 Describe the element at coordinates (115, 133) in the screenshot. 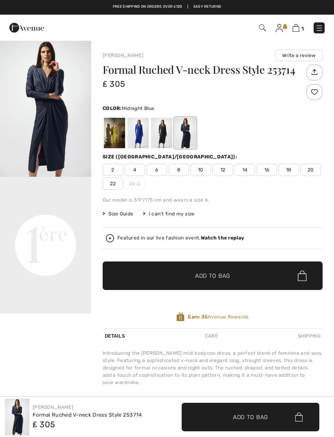

I see `div: Fern` at that location.